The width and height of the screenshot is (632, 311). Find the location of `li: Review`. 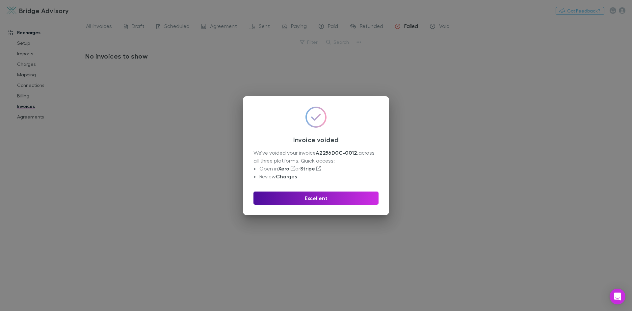

li: Review is located at coordinates (319, 176).